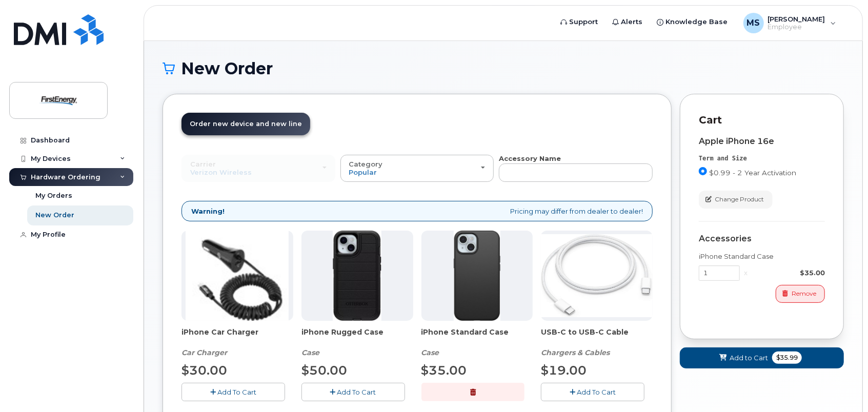  I want to click on strong: Accessory Name, so click(529, 159).